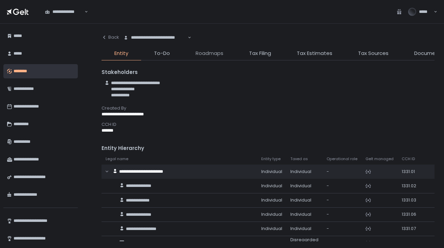  I want to click on div: 1331.21, so click(413, 243).